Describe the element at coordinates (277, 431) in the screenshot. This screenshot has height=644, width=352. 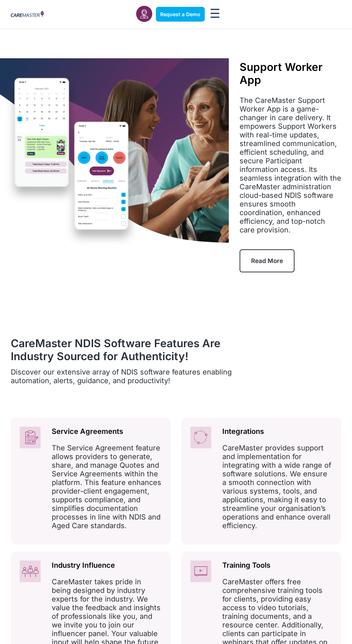
I see `h2: Integrations` at that location.